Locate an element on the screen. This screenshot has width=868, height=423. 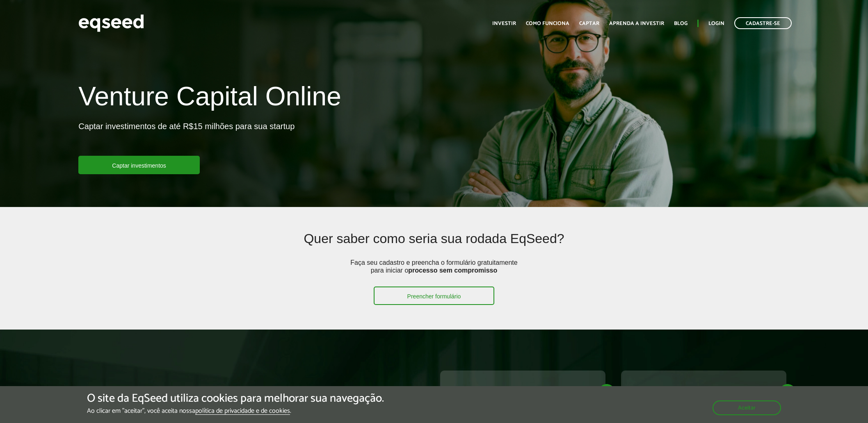
a: Cadastre-se is located at coordinates (762, 23).